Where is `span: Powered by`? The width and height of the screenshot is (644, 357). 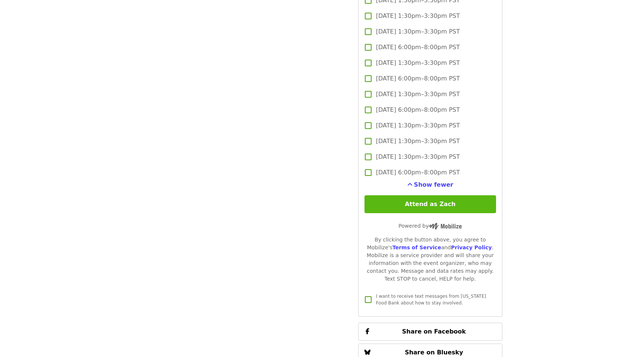
span: Powered by is located at coordinates (430, 226).